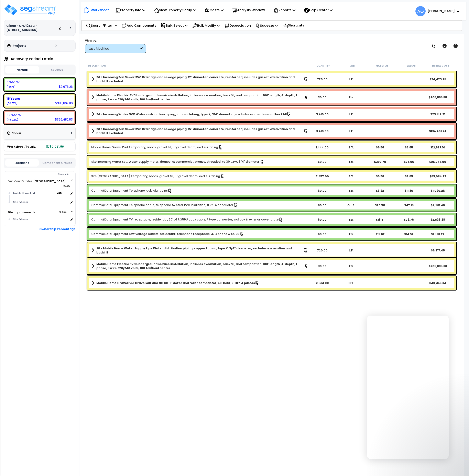  I want to click on div: 383,862.86, so click(64, 103).